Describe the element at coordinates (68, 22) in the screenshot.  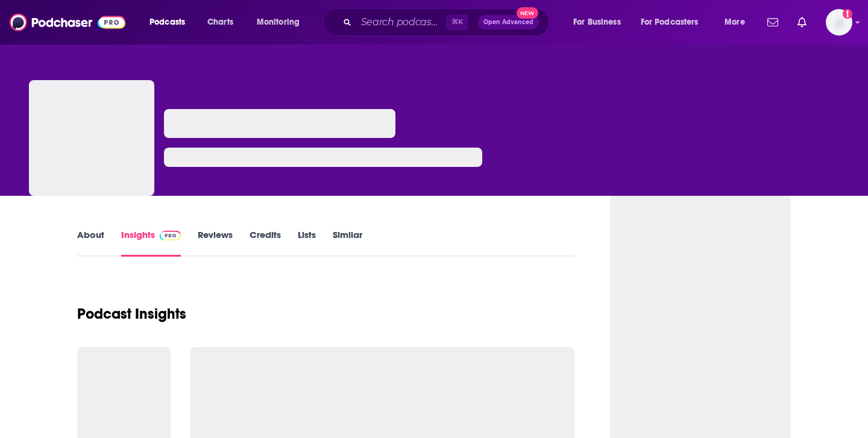
I see `a: Podchaser - Follow, Share and Rate Podcasts` at that location.